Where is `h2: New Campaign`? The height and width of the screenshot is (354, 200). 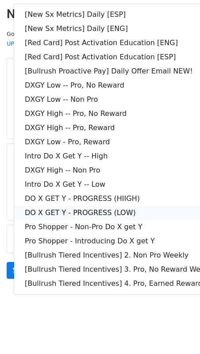 h2: New Campaign is located at coordinates (100, 14).